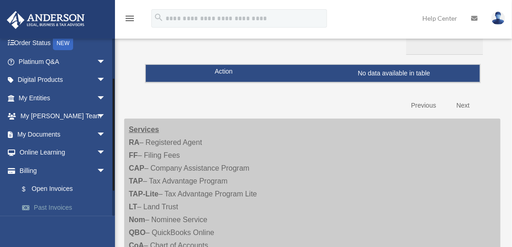  Describe the element at coordinates (63, 153) in the screenshot. I see `a: Online Learningarrow_drop_down` at that location.